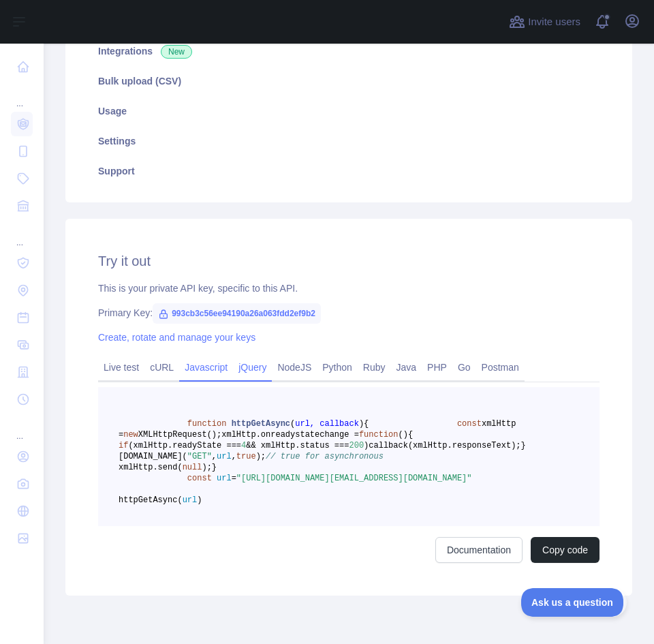 Image resolution: width=654 pixels, height=644 pixels. What do you see at coordinates (407, 367) in the screenshot?
I see `a: Java` at bounding box center [407, 367].